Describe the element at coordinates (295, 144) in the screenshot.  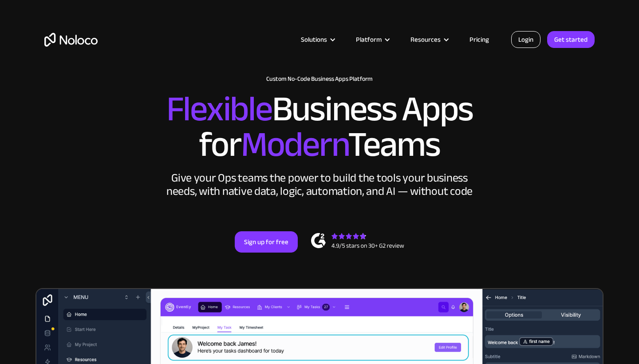
I see `span: Modern` at that location.